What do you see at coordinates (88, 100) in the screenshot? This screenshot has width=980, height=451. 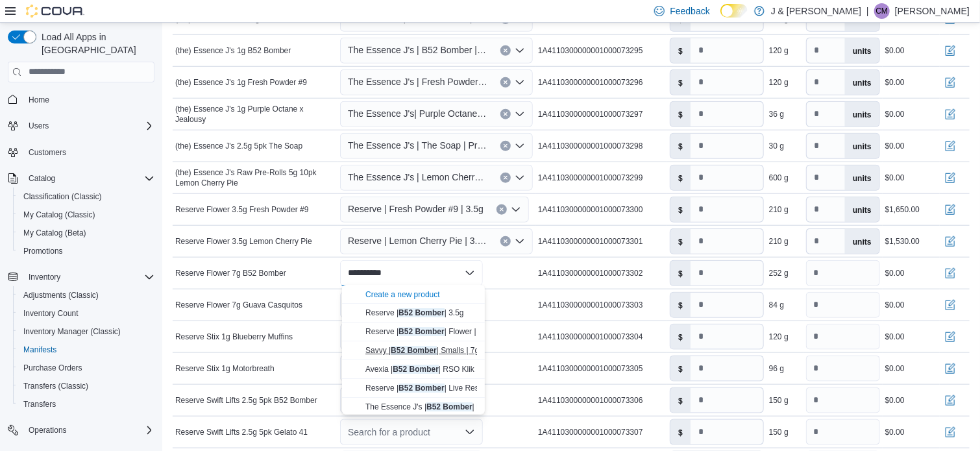 I see `span: Home` at bounding box center [88, 100].